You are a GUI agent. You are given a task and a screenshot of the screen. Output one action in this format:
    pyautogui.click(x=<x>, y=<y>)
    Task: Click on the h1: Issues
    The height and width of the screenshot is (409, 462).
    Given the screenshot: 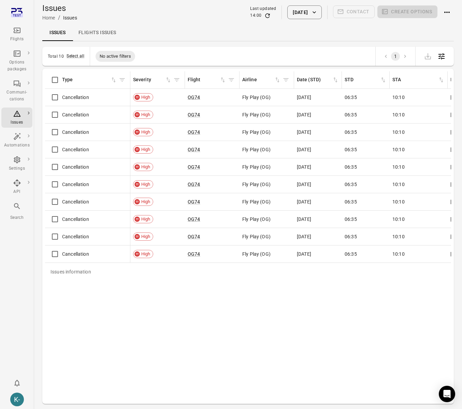 What is the action you would take?
    pyautogui.click(x=60, y=8)
    